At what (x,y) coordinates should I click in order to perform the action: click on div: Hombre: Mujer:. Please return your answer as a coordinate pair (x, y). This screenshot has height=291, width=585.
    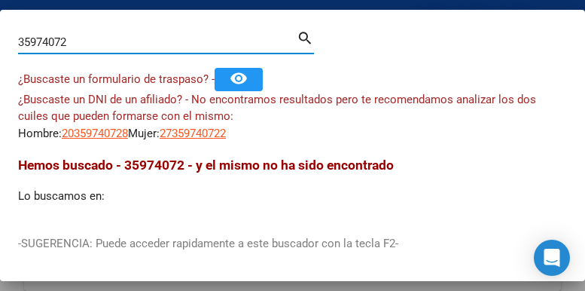
    Looking at the image, I should click on (292, 117).